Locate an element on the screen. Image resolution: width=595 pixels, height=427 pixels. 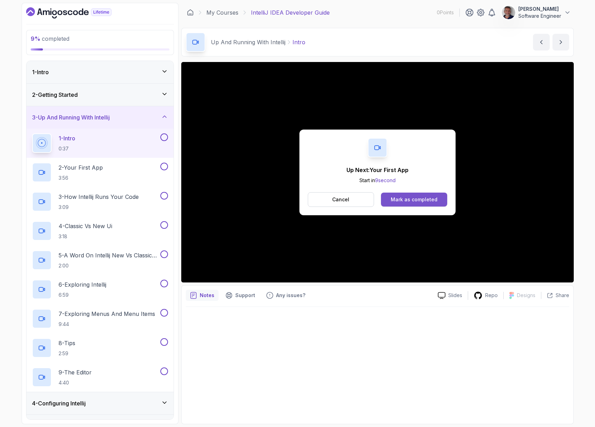
p: 6:59 is located at coordinates (82, 295).